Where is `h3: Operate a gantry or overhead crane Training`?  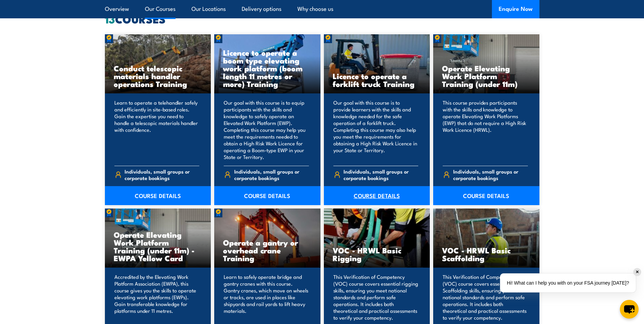
h3: Operate a gantry or overhead crane Training is located at coordinates (267, 250).